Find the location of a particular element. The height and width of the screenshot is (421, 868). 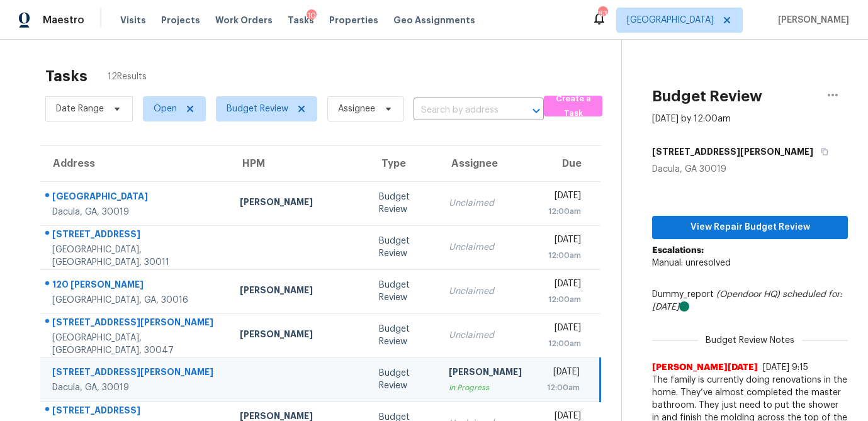

span: Projects is located at coordinates (181, 20).